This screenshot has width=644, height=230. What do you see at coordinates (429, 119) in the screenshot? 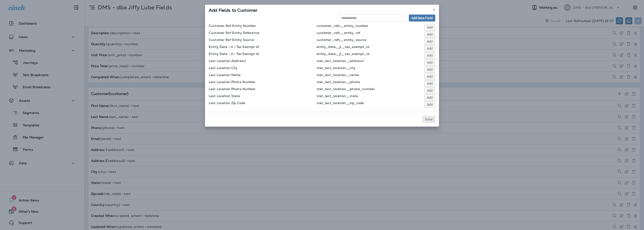
I see `button: Done` at bounding box center [429, 119].